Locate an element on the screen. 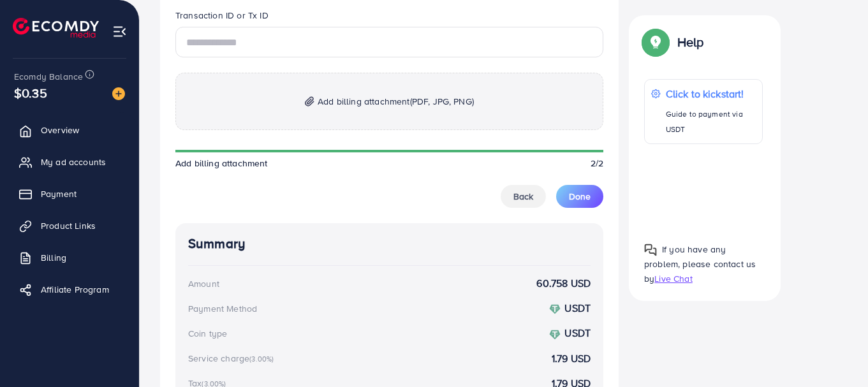 The width and height of the screenshot is (868, 387). a: Payment is located at coordinates (69, 194).